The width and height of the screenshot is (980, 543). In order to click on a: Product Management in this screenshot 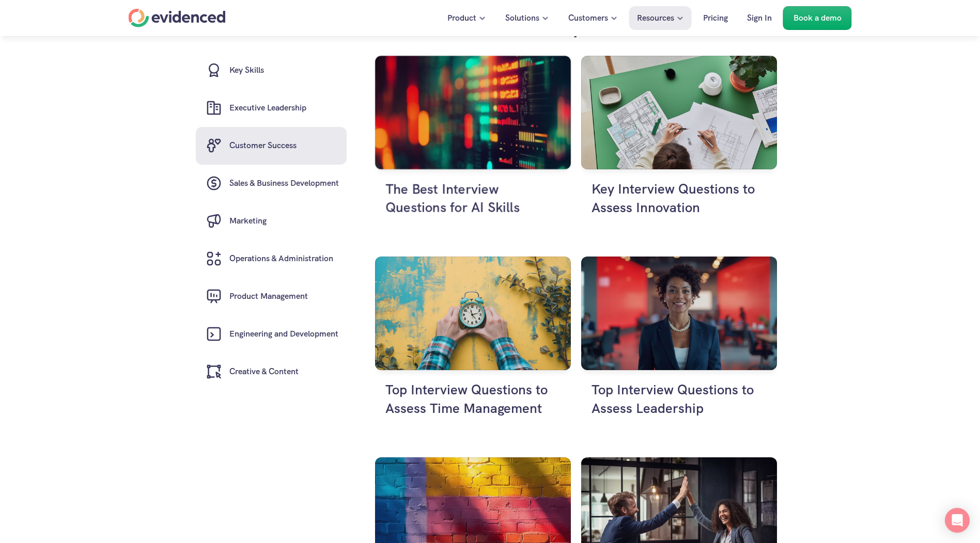, I will do `click(271, 296)`.